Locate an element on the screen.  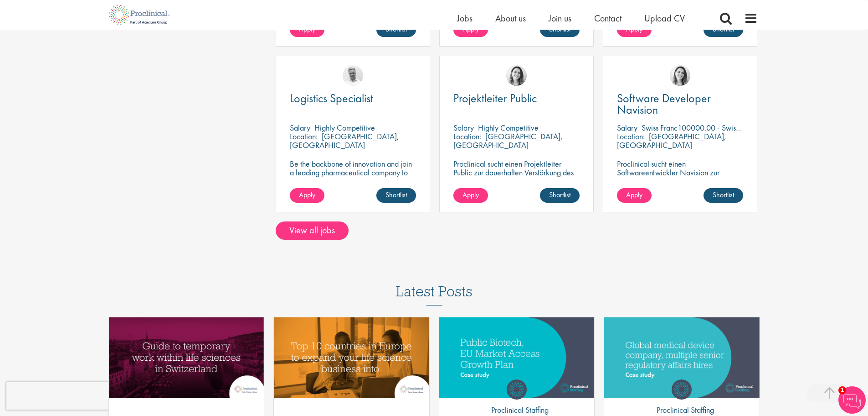
a: Logistics Specialist is located at coordinates (353, 98).